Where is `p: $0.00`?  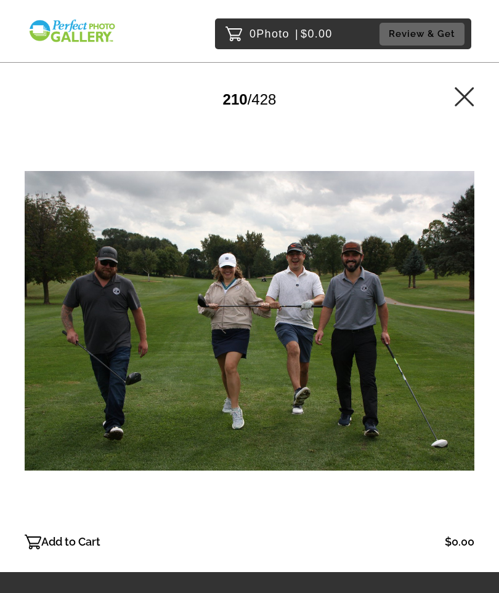 p: $0.00 is located at coordinates (459, 542).